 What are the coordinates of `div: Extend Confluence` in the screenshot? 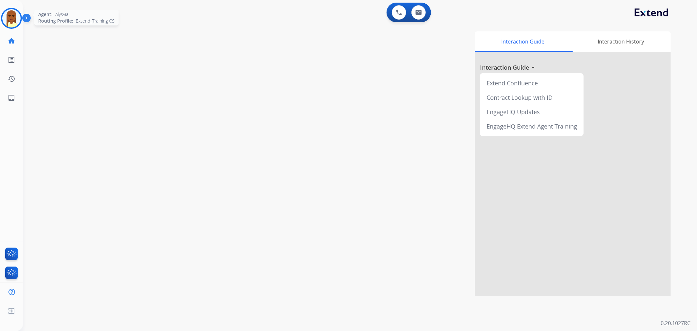 It's located at (532, 83).